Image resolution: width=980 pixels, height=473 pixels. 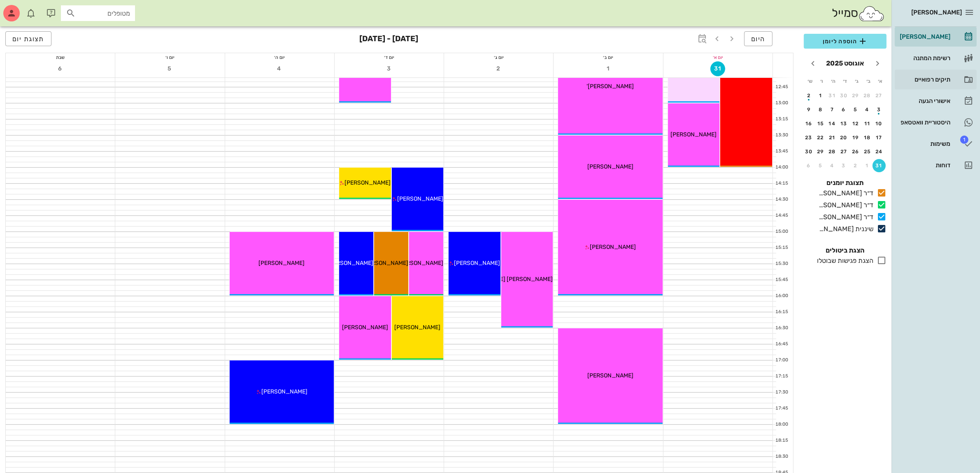 I want to click on button: 23, so click(x=809, y=137).